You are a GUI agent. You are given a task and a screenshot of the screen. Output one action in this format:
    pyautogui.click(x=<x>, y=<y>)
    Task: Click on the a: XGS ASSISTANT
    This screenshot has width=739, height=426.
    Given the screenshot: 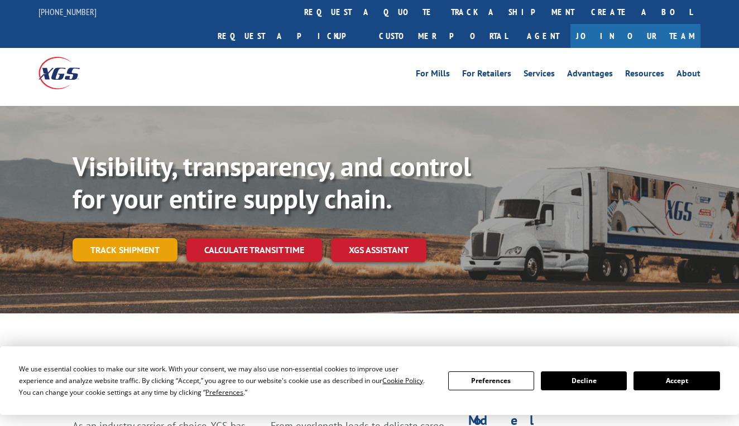 What is the action you would take?
    pyautogui.click(x=378, y=250)
    